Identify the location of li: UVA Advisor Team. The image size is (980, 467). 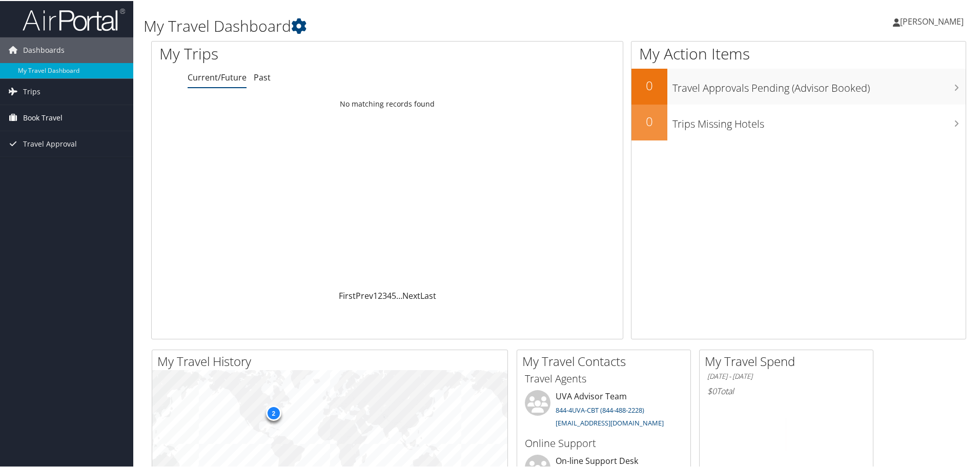
(604, 410).